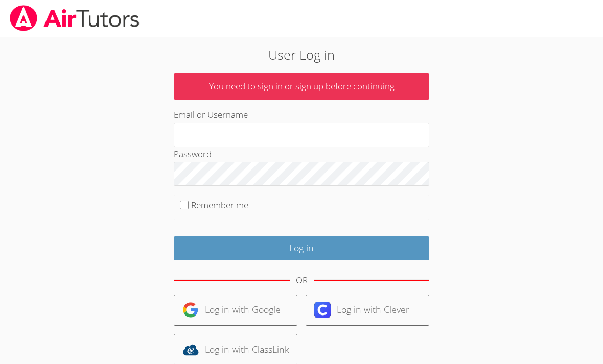 Image resolution: width=603 pixels, height=364 pixels. What do you see at coordinates (190, 350) in the screenshot?
I see `img: classlink-logo-d6bb404cc1216ec64c9a2012d9dc4662098be43eaf13dc465df04b49fa7ab582.svg` at bounding box center [190, 350].